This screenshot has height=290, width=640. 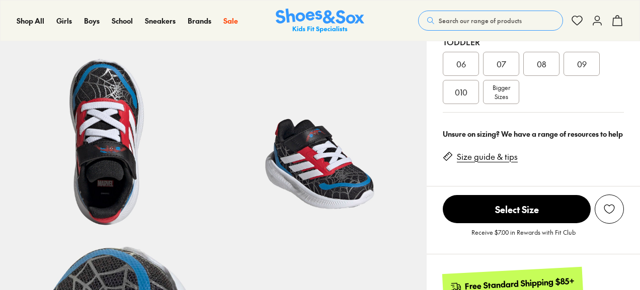 I want to click on div: Toddler, so click(x=533, y=42).